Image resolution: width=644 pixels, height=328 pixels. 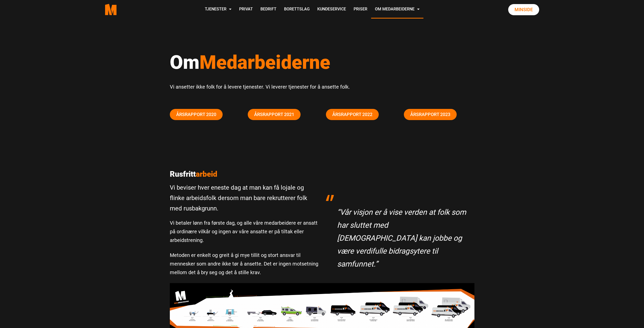 I want to click on p: Vi beviser hver eneste dag at man kan få lojale og flinke arbeidsfolk dersom man bare rekrutterer..., so click(x=244, y=198).